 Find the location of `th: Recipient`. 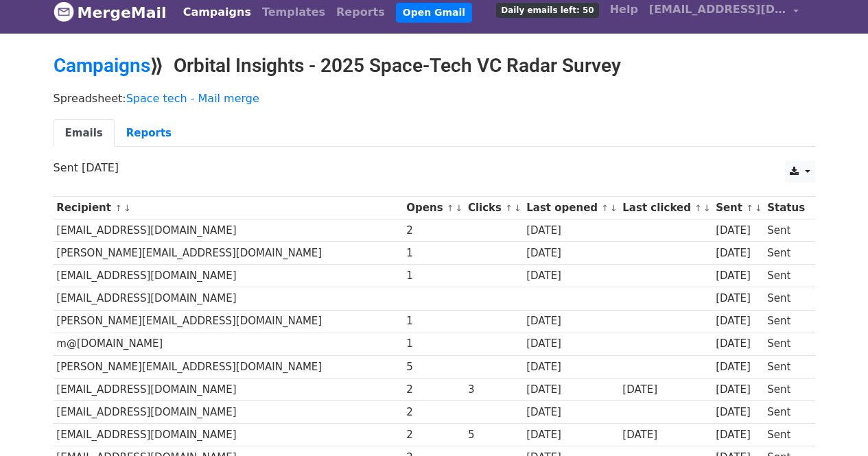

th: Recipient is located at coordinates (229, 207).